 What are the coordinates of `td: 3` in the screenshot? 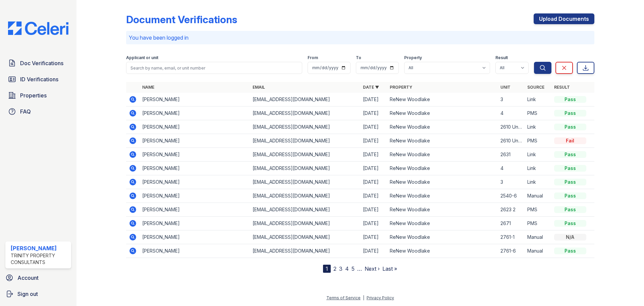 It's located at (511, 182).